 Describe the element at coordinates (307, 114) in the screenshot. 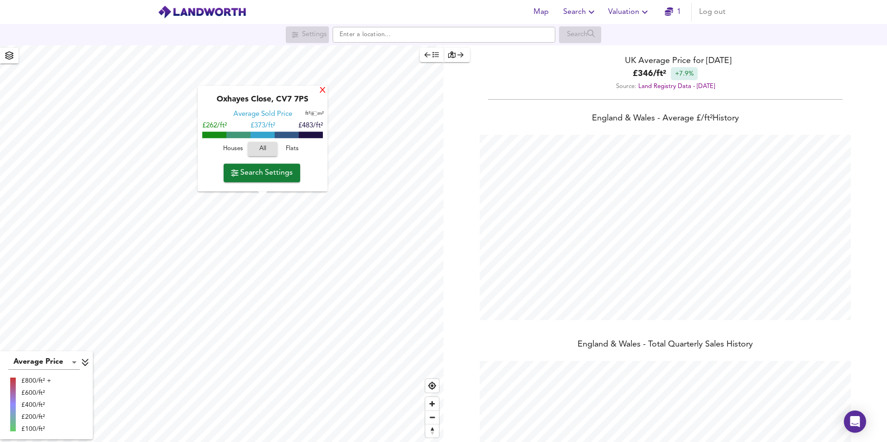

I see `span: ft²` at that location.